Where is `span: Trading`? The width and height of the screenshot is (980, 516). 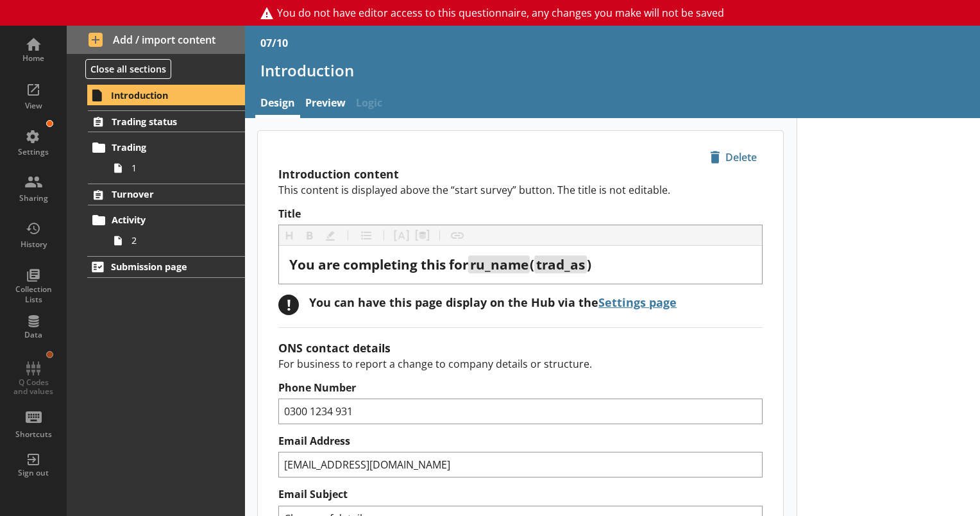 span: Trading is located at coordinates (167, 147).